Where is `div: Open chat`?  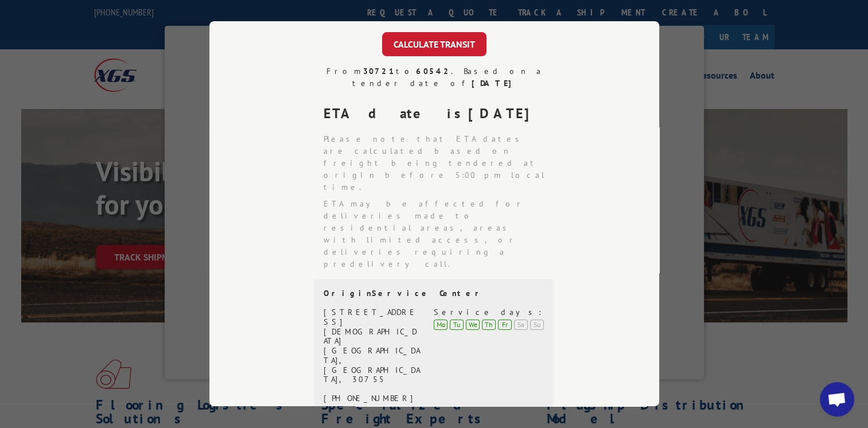
div: Open chat is located at coordinates (837, 399).